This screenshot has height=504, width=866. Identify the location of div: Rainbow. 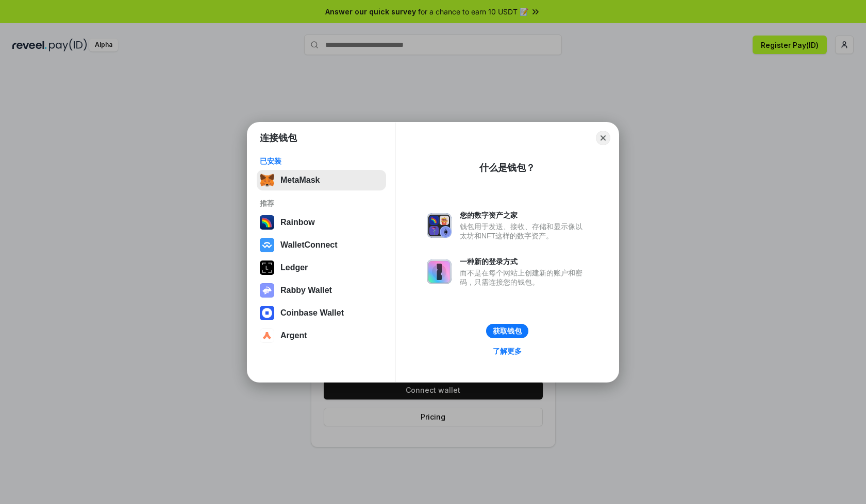
(297, 223).